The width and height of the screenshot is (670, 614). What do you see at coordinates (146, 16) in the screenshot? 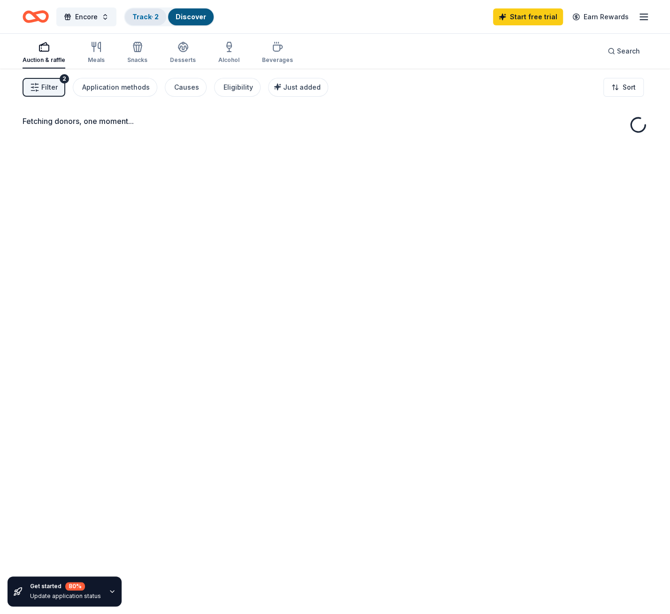
I see `a: Track· 2` at bounding box center [146, 16].